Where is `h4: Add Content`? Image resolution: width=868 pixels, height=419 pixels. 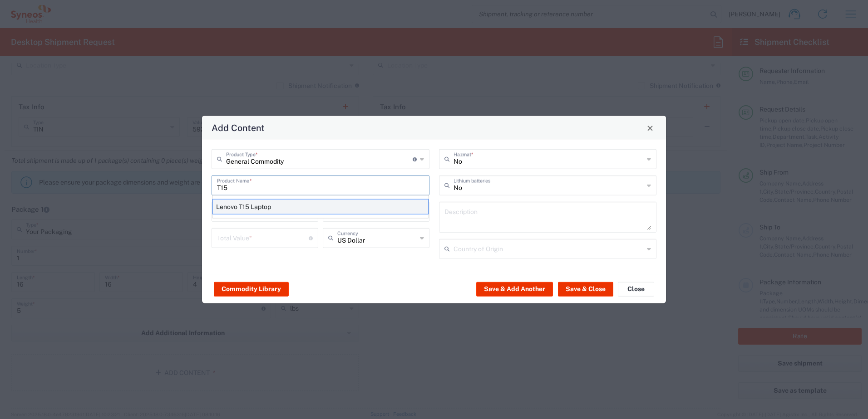
h4: Add Content is located at coordinates (238, 127).